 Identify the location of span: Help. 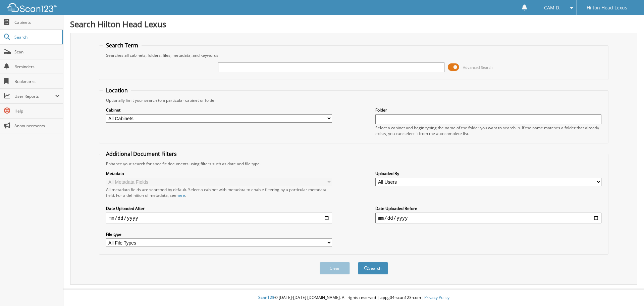
(37, 111).